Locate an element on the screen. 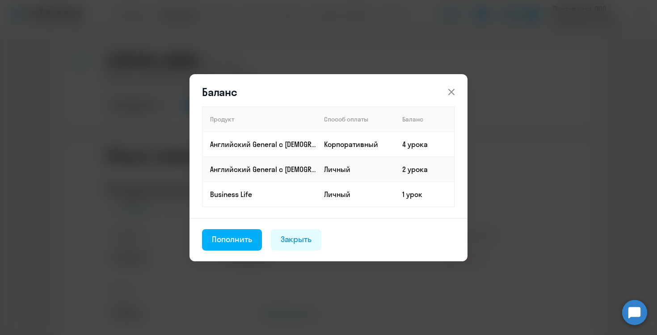 Image resolution: width=657 pixels, height=335 pixels. header: Баланс is located at coordinates (328, 92).